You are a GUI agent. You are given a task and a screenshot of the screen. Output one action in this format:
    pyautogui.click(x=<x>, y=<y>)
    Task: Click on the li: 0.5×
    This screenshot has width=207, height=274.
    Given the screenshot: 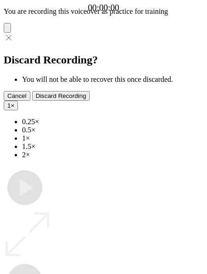 What is the action you would take?
    pyautogui.click(x=113, y=130)
    